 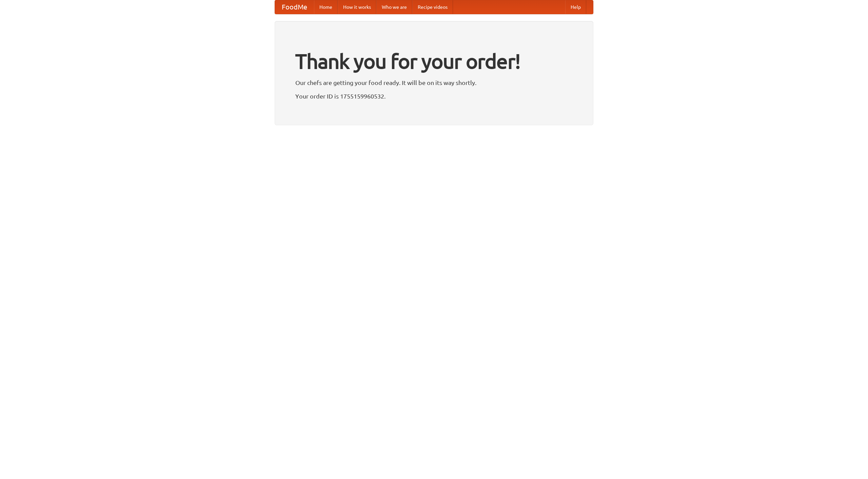 I want to click on h1: Thank you for your order!, so click(x=434, y=61).